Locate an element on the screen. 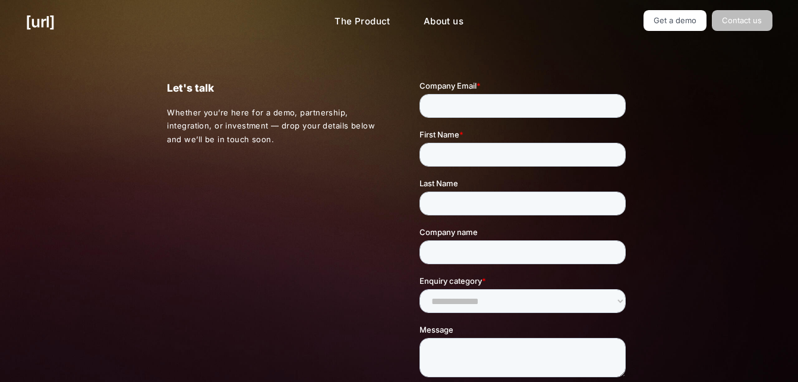  p: Whether you’re here for a demo, partnership, integration, or investment — drop your details below... is located at coordinates (273, 126).